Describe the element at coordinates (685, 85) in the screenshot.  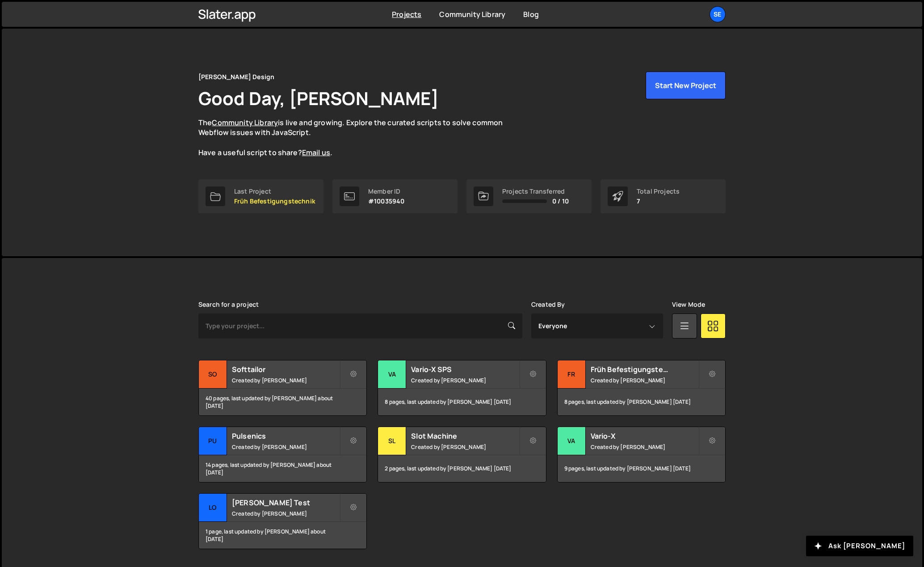
I see `button: Start New Project` at that location.